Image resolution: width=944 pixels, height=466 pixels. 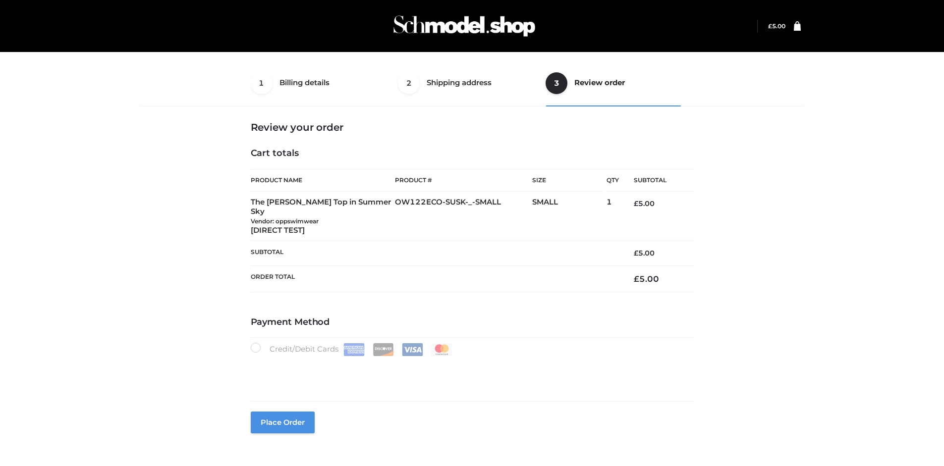 What do you see at coordinates (776, 26) in the screenshot?
I see `a: £5.00` at bounding box center [776, 26].